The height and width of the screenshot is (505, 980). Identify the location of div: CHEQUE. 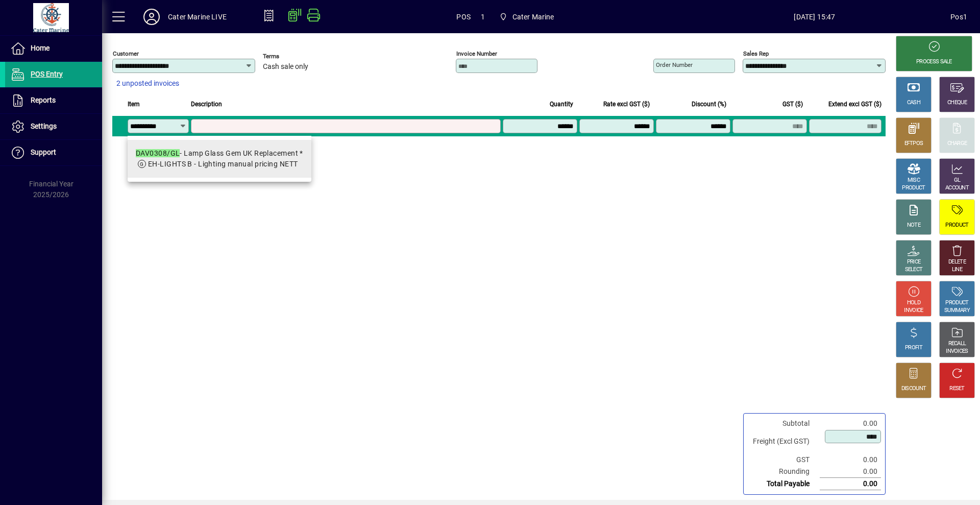
(957, 103).